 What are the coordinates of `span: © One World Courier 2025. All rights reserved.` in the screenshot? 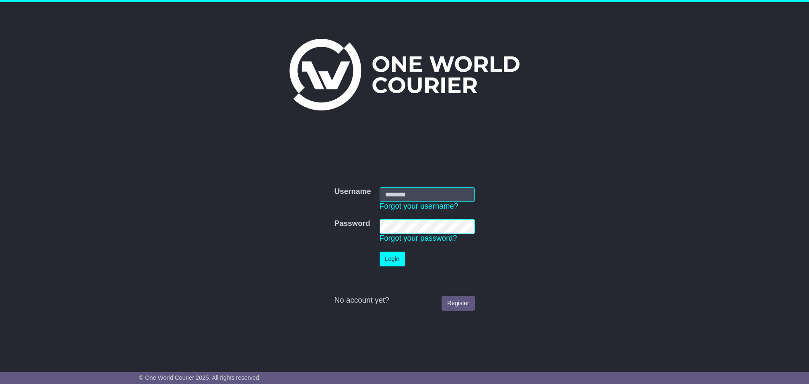 It's located at (200, 378).